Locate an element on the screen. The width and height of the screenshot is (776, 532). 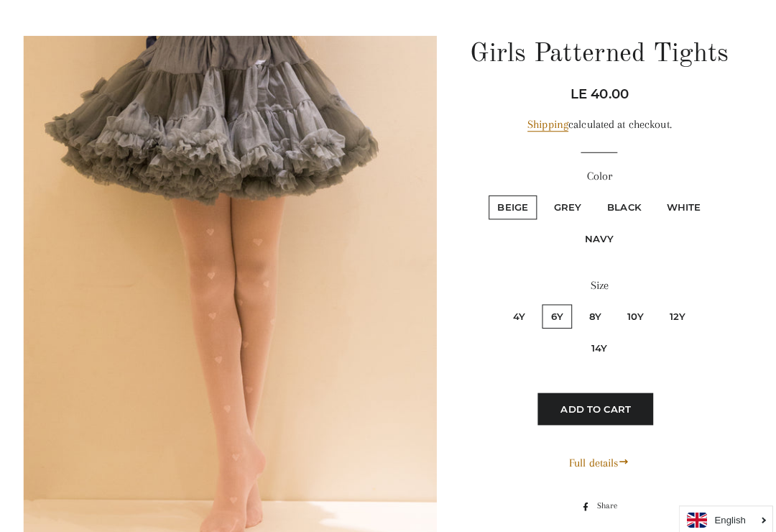
label: 8y is located at coordinates (593, 310).